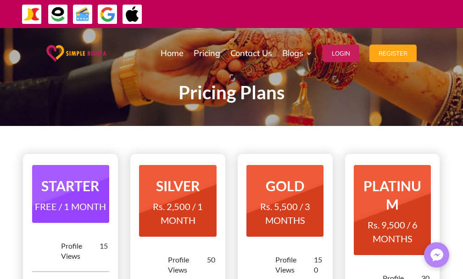 This screenshot has width=463, height=279. I want to click on img: GooglePay-icon, so click(107, 14).